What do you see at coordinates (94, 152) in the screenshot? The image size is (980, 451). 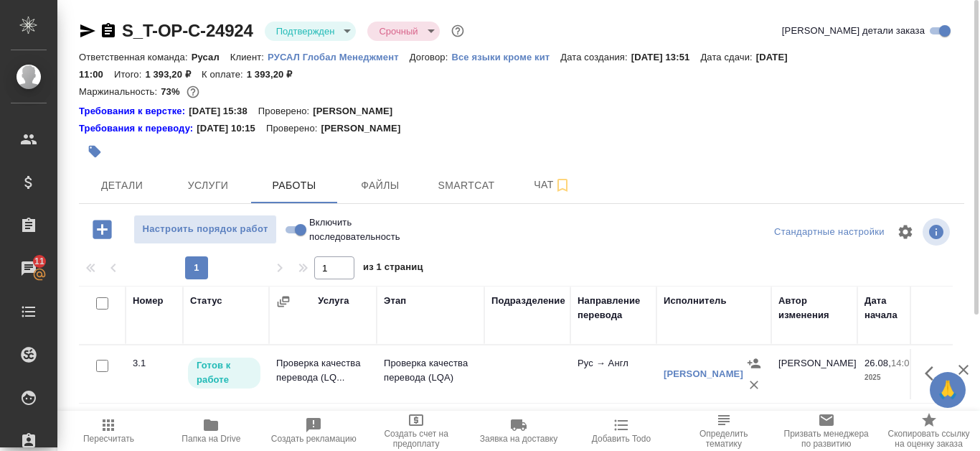 I see `button: Добавить тэг` at bounding box center [94, 152].